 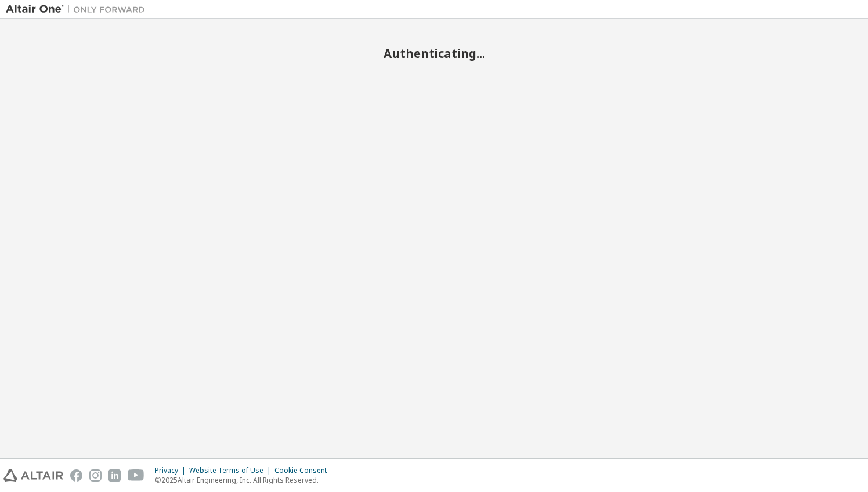 What do you see at coordinates (95, 476) in the screenshot?
I see `img: instagram.svg` at bounding box center [95, 476].